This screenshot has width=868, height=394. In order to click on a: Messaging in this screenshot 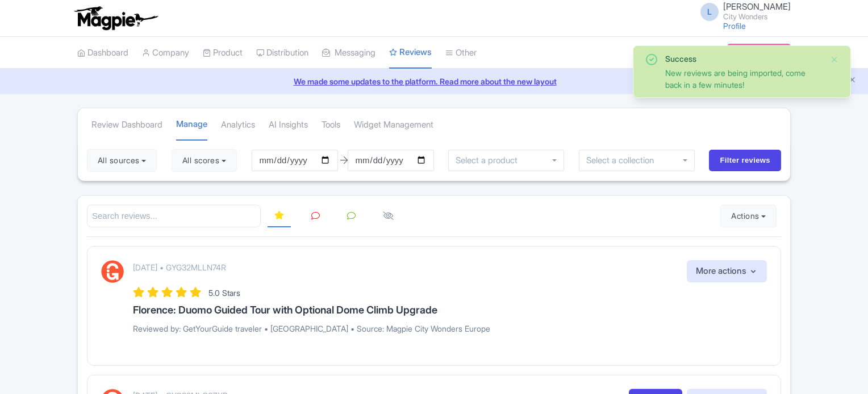, I will do `click(349, 52)`.